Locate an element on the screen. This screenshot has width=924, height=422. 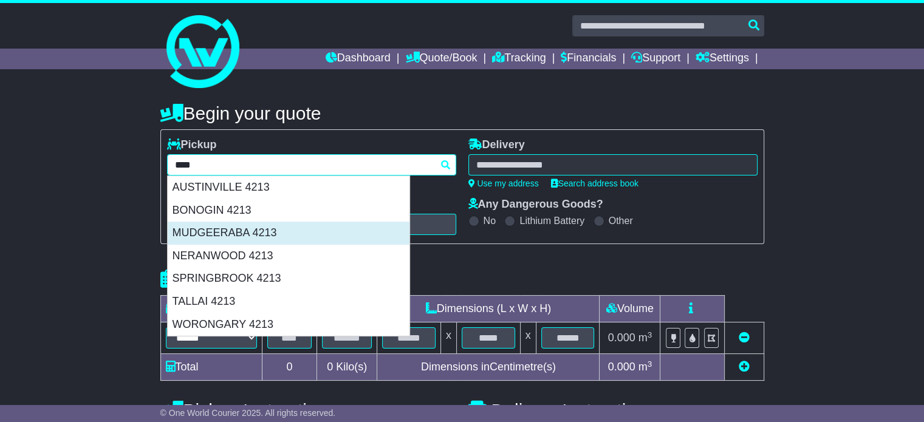
a: Quote/Book is located at coordinates (441, 59).